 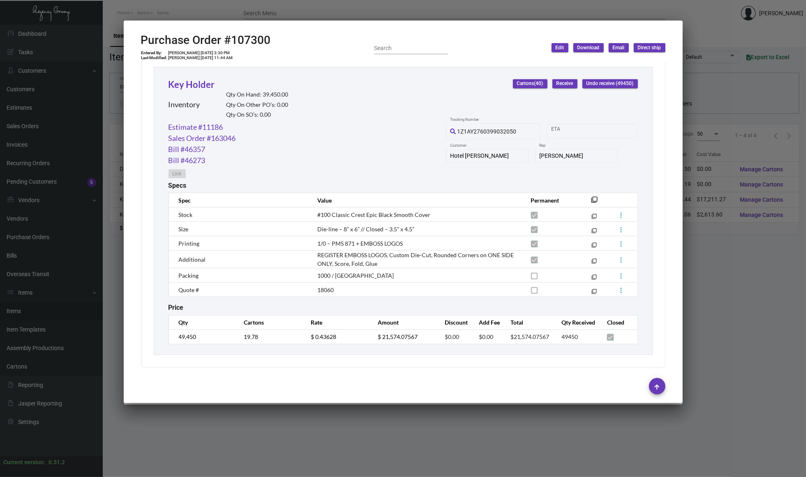 I want to click on a: Key Holder, so click(x=192, y=84).